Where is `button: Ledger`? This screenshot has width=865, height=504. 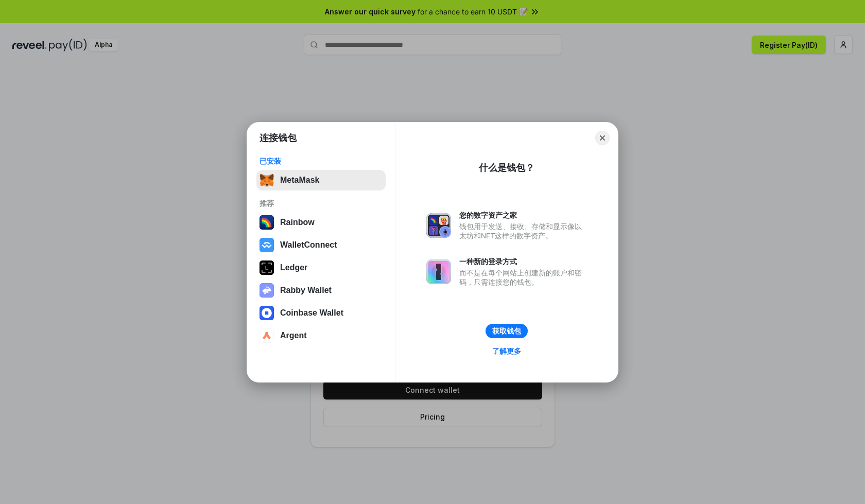 button: Ledger is located at coordinates (321, 267).